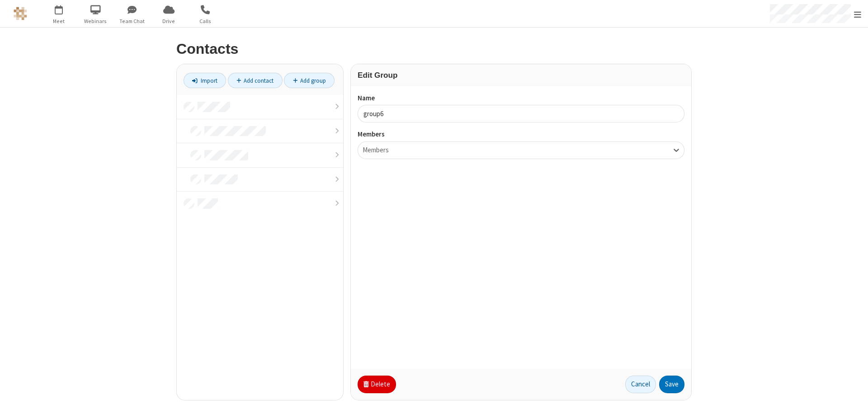 This screenshot has height=414, width=868. I want to click on input: Name, so click(521, 113).